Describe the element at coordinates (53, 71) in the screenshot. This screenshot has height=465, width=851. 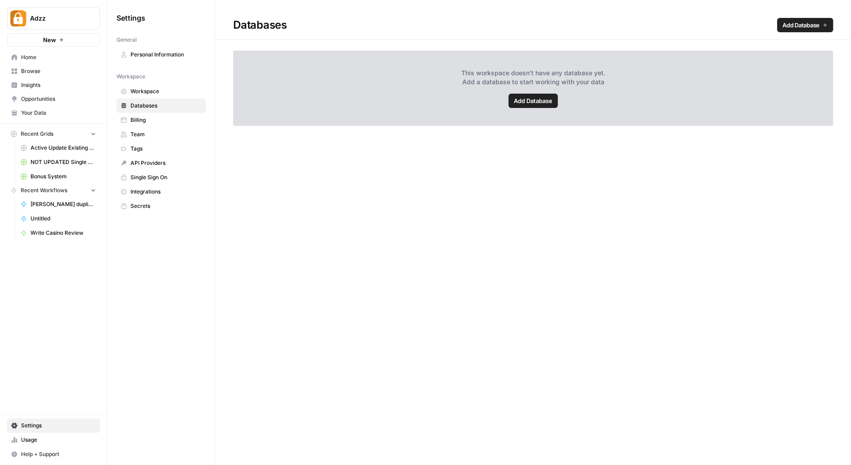
I see `a: Browse` at that location.